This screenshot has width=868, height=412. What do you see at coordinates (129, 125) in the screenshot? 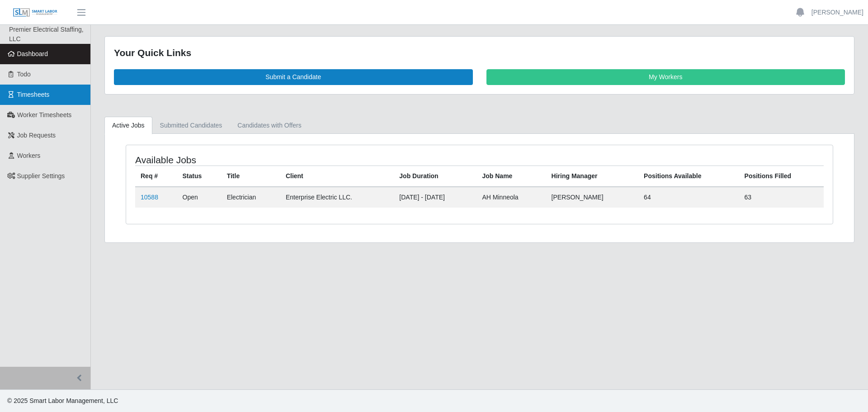
I see `a: Active Jobs` at bounding box center [129, 125].